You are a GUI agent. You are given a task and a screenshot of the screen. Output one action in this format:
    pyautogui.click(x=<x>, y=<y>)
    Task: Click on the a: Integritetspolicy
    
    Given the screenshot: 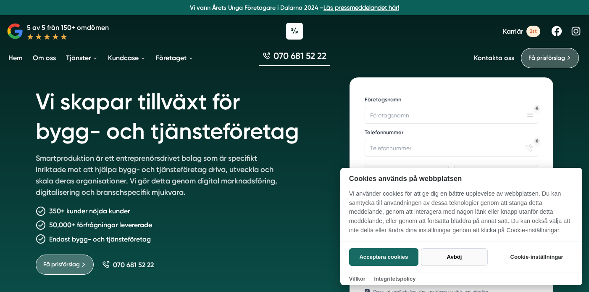 What is the action you would take?
    pyautogui.click(x=395, y=278)
    